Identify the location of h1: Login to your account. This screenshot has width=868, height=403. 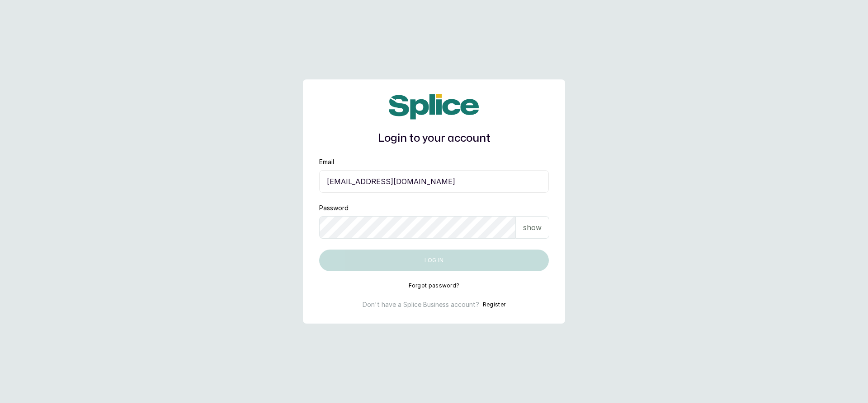
(434, 139).